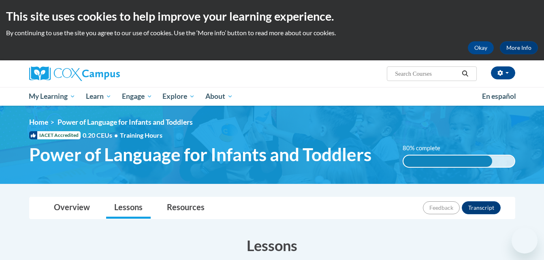  Describe the element at coordinates (219, 96) in the screenshot. I see `span: About` at that location.